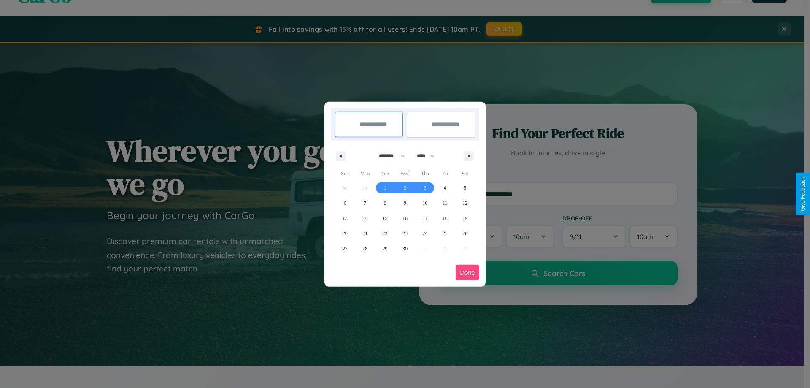  I want to click on span: 28, so click(365, 248).